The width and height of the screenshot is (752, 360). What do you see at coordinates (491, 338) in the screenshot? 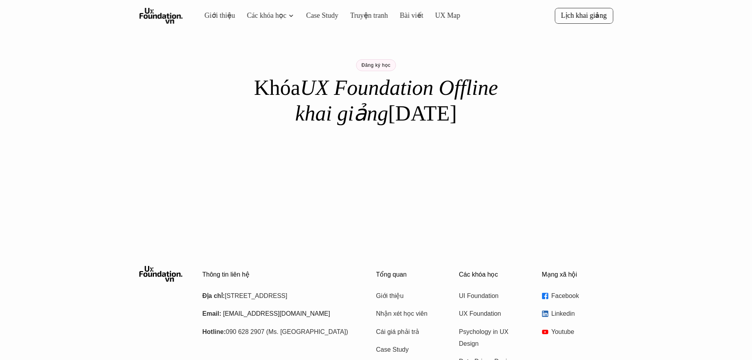
I see `p: Psychology in UX Design` at bounding box center [491, 338].